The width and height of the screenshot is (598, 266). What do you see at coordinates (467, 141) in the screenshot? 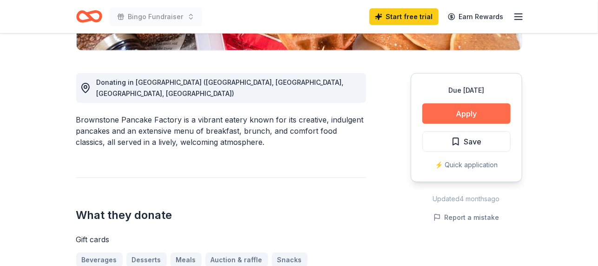
I see `button: Save` at bounding box center [467, 141].